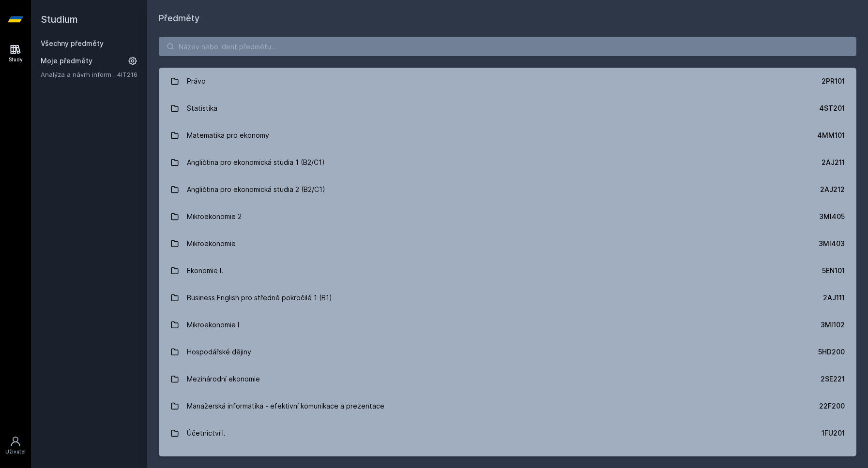 The width and height of the screenshot is (868, 468). Describe the element at coordinates (79, 75) in the screenshot. I see `a: Analýza a návrh informačních systémů` at that location.